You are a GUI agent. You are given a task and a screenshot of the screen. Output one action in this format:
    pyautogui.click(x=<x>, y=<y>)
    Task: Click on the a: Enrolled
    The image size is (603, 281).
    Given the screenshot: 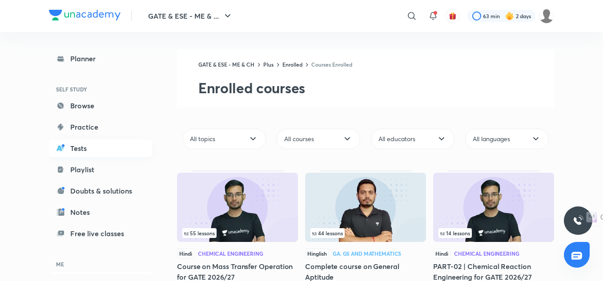 What is the action you would take?
    pyautogui.click(x=292, y=64)
    